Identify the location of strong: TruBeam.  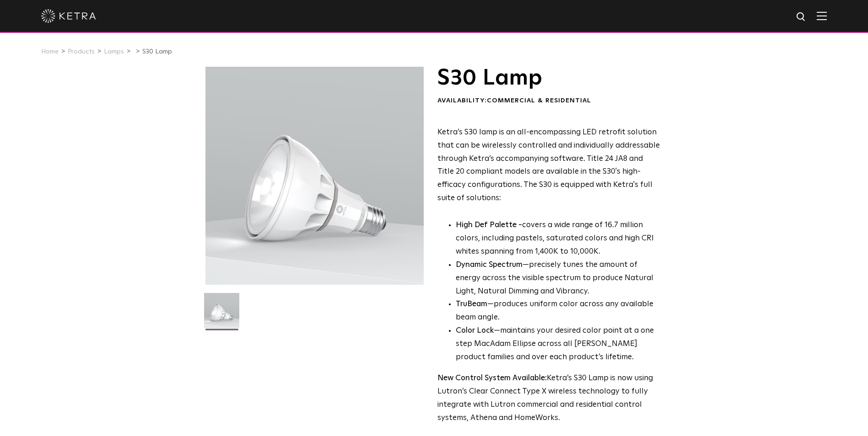
(471, 304).